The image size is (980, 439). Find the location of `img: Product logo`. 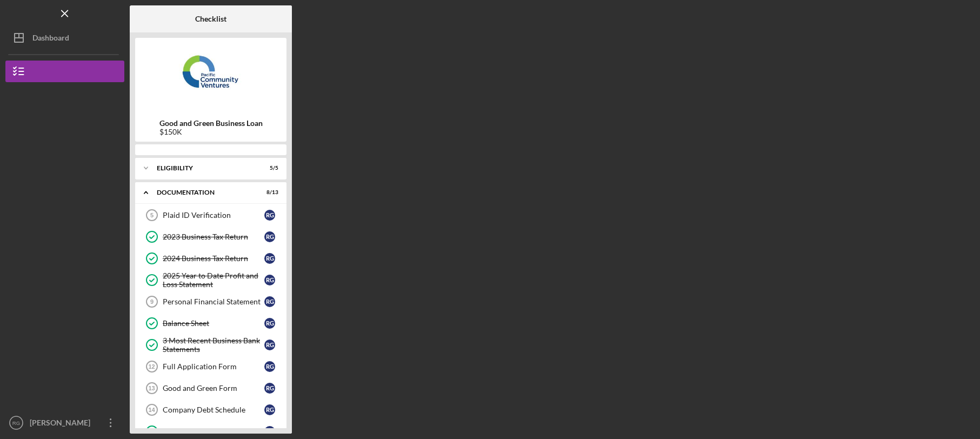

img: Product logo is located at coordinates (211, 76).